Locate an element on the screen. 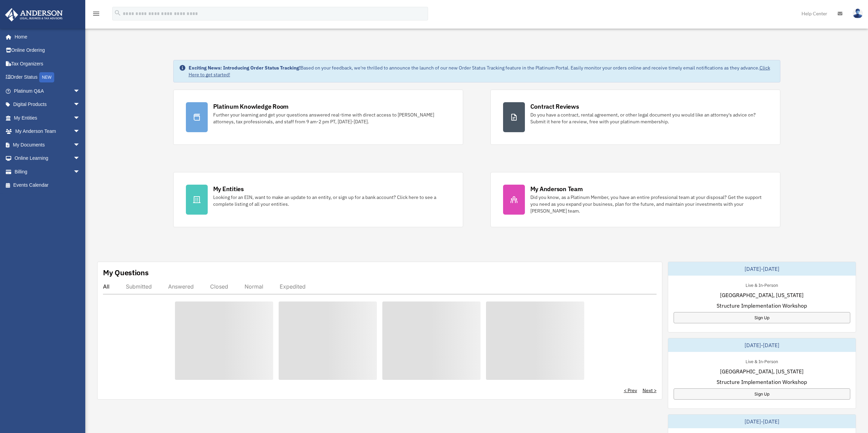 The height and width of the screenshot is (433, 868). img: Anderson Advisors Platinum Portal is located at coordinates (33, 15).